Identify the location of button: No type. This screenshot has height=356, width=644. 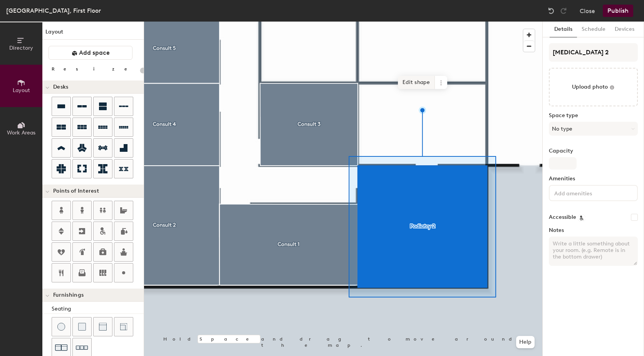
(593, 128).